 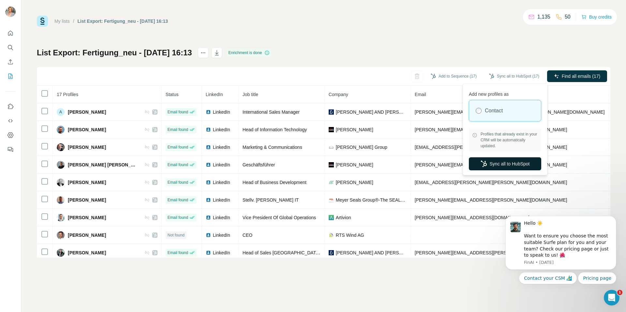 What do you see at coordinates (62, 21) in the screenshot?
I see `a: My lists` at bounding box center [62, 21].